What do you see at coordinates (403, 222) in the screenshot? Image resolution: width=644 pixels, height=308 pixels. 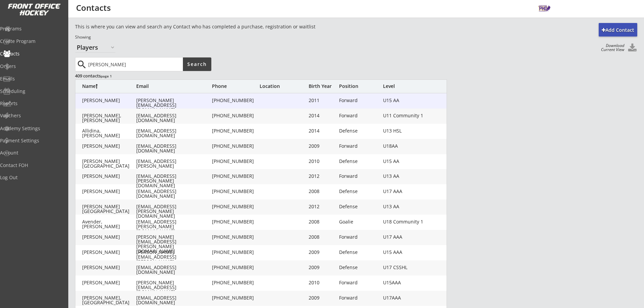 I see `div: U18 Community 1` at bounding box center [403, 222].